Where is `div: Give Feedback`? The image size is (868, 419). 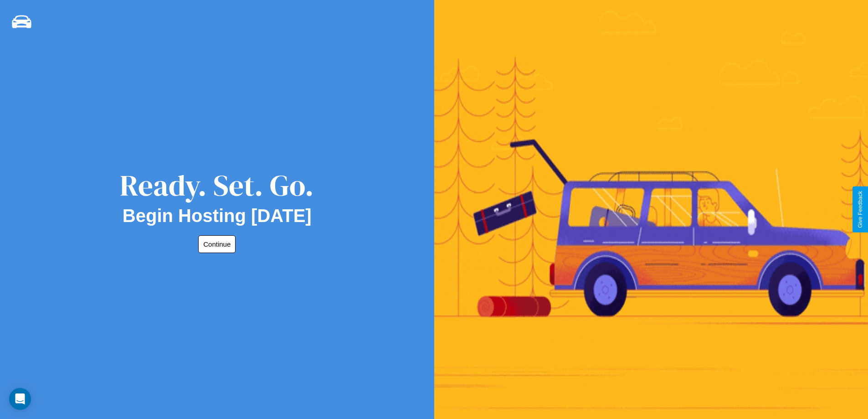
div: Give Feedback is located at coordinates (861, 209).